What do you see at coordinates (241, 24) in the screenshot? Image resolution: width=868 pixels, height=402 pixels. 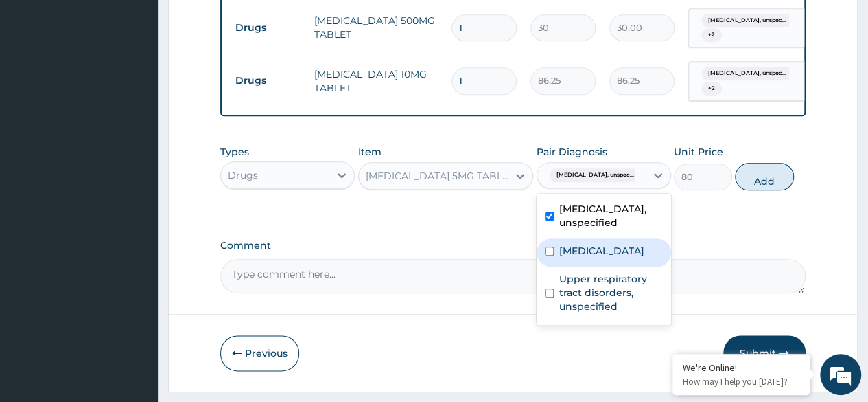 I see `div: Minimize live chat window` at bounding box center [241, 24].